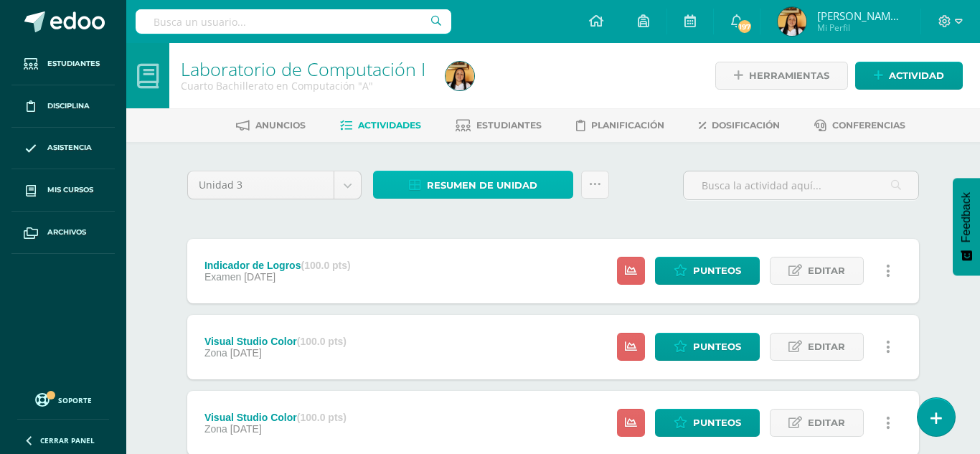 The width and height of the screenshot is (980, 454). I want to click on div: Indicador de Logros, so click(278, 266).